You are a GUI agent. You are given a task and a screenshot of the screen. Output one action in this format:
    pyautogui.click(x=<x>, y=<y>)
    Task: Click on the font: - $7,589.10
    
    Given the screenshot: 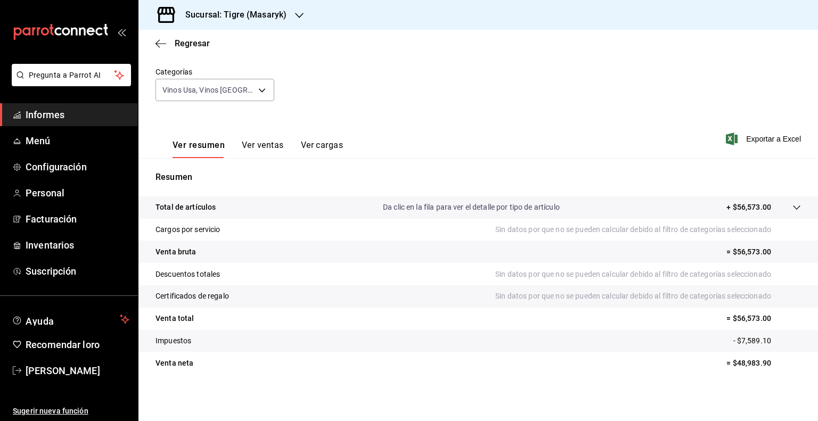 What is the action you would take?
    pyautogui.click(x=752, y=341)
    